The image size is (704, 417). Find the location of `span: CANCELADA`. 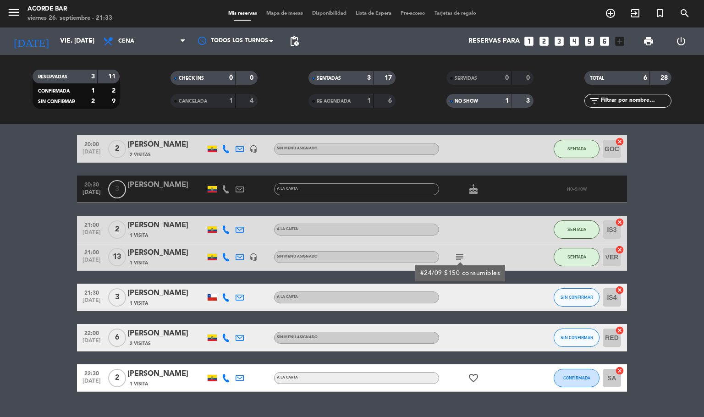

span: CANCELADA is located at coordinates (193, 101).